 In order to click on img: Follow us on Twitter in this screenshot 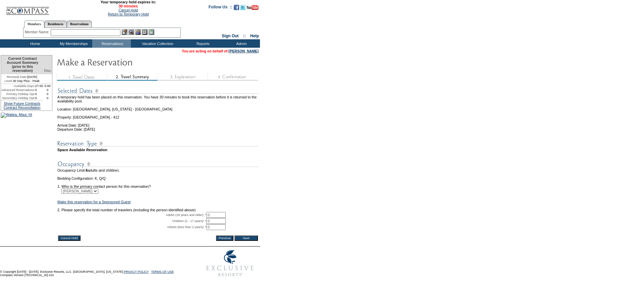, I will do `click(243, 7)`.